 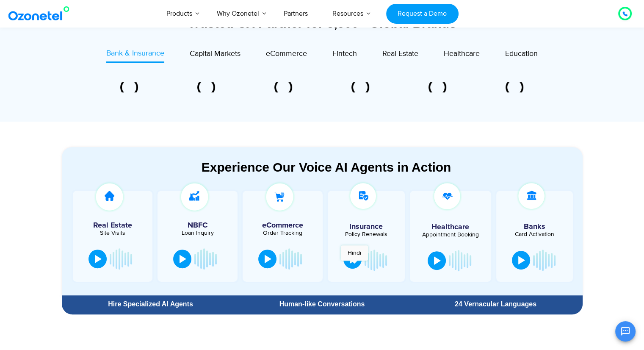 What do you see at coordinates (282, 233) in the screenshot?
I see `div: Order Tracking` at bounding box center [282, 233].